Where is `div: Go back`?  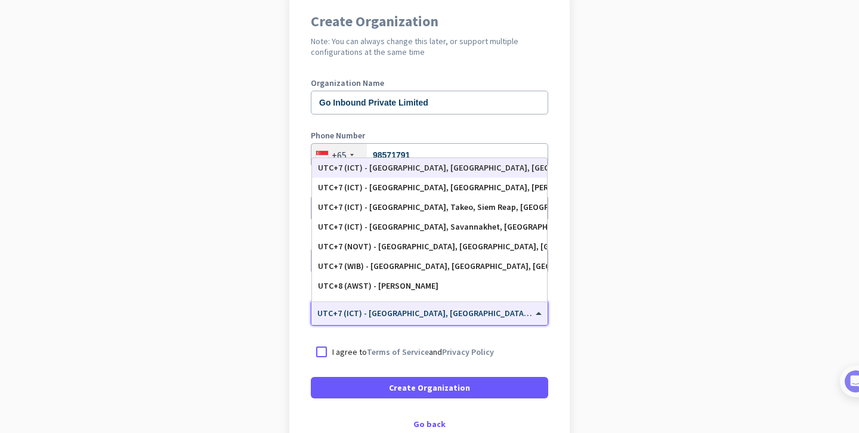
div: Go back is located at coordinates (429, 424).